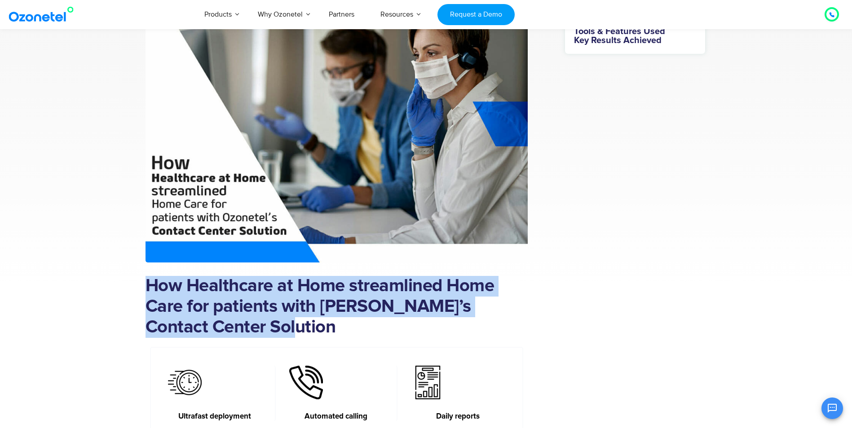 The width and height of the screenshot is (852, 428). What do you see at coordinates (306, 383) in the screenshot?
I see `img: call (3)` at bounding box center [306, 383].